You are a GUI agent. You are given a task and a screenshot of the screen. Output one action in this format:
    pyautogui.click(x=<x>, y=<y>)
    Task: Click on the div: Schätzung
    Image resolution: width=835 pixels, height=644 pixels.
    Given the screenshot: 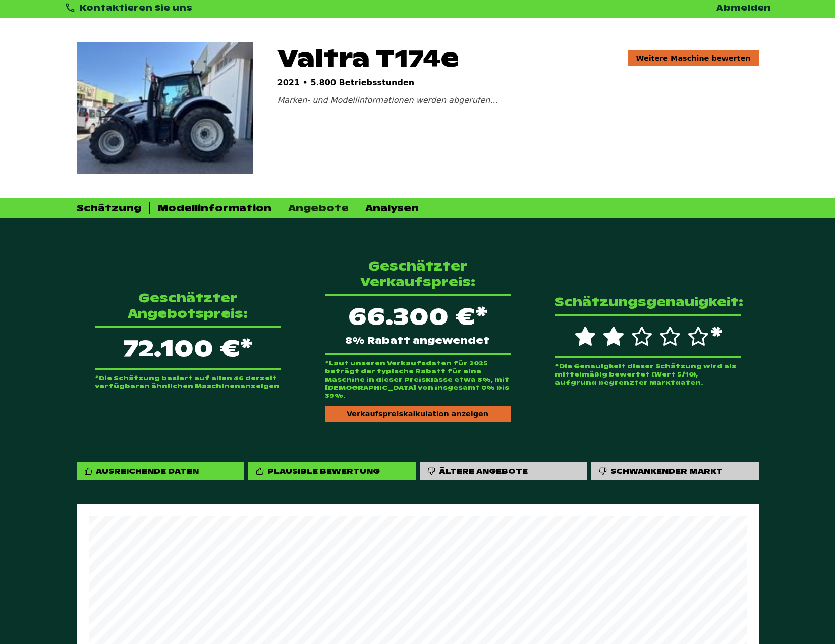 What is the action you would take?
    pyautogui.click(x=109, y=208)
    